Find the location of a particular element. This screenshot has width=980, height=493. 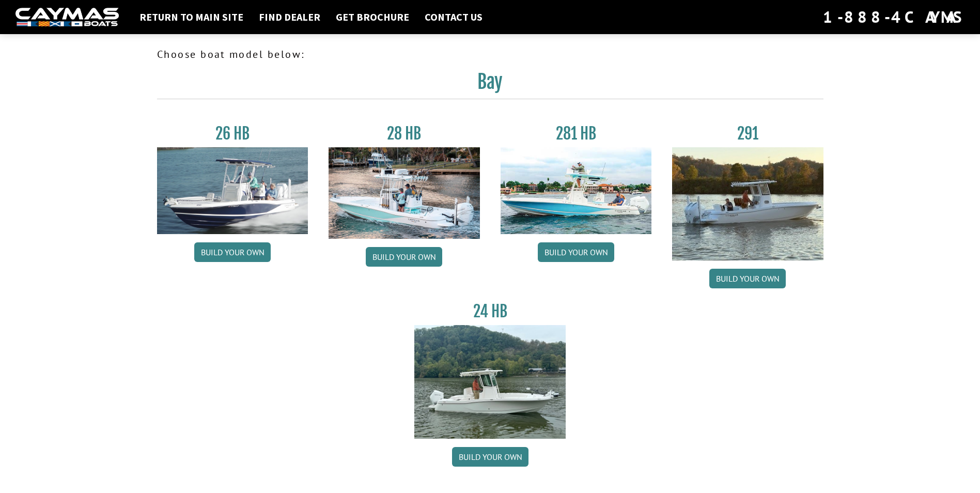

img: 28-hb-twin.jpg is located at coordinates (576, 191).